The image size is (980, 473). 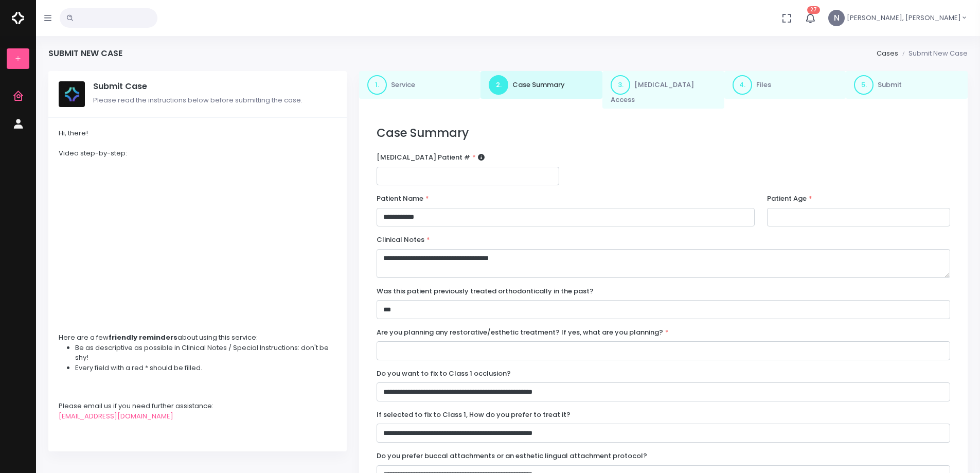 I want to click on label: Patient Age, so click(x=790, y=199).